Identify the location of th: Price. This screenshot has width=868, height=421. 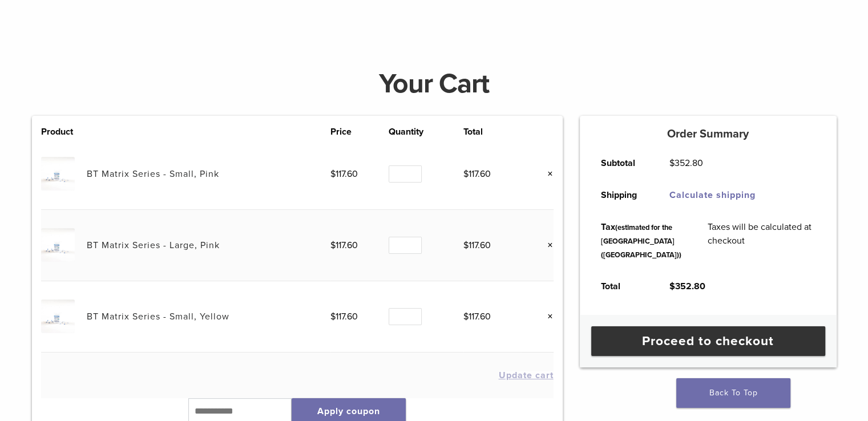
(359, 132).